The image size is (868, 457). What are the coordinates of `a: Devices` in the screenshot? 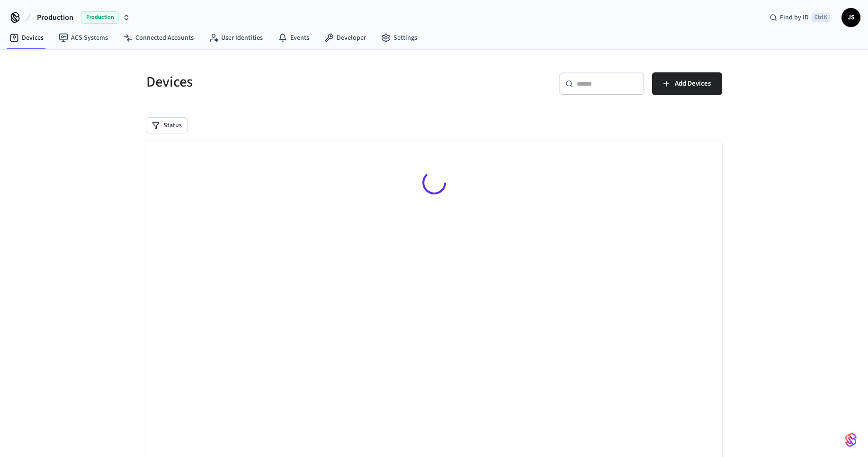 It's located at (27, 38).